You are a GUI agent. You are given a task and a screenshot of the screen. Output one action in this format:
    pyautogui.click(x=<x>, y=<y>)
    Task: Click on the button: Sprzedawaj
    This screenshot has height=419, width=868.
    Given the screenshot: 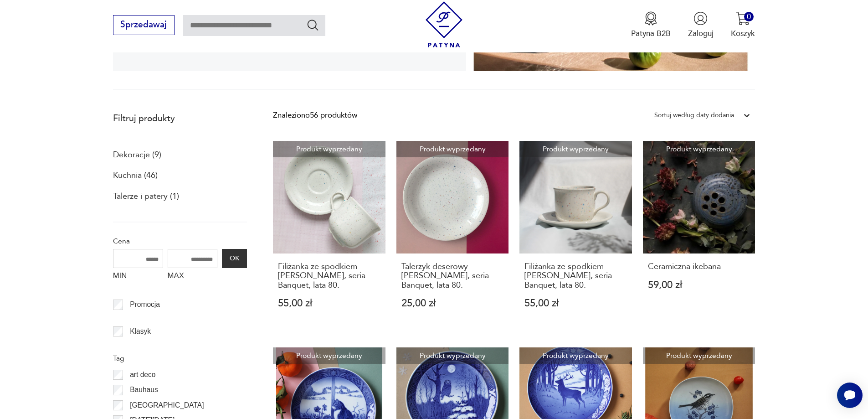 What is the action you would take?
    pyautogui.click(x=144, y=25)
    